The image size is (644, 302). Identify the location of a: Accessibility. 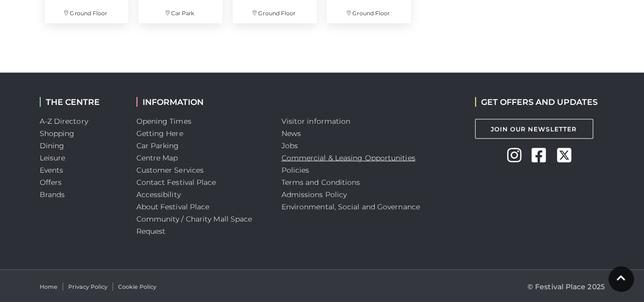
(158, 195).